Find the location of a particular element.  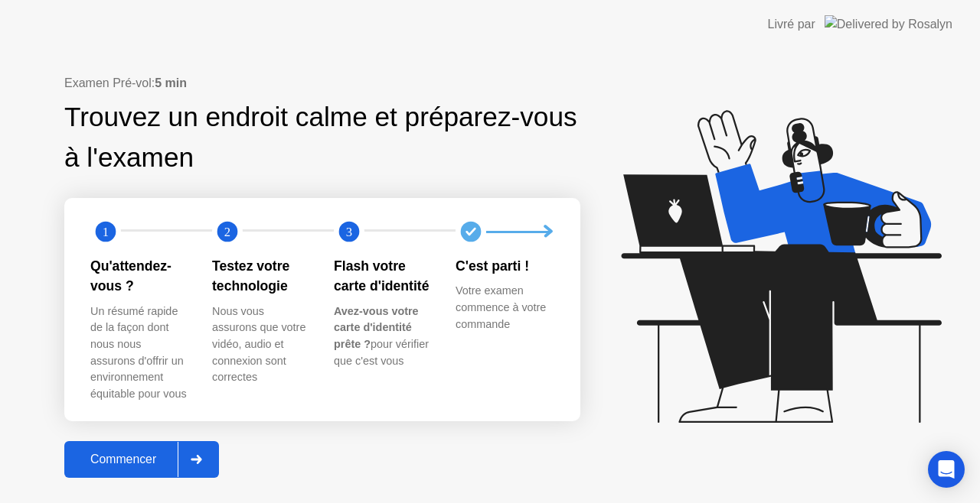

text: 1 is located at coordinates (106, 232).